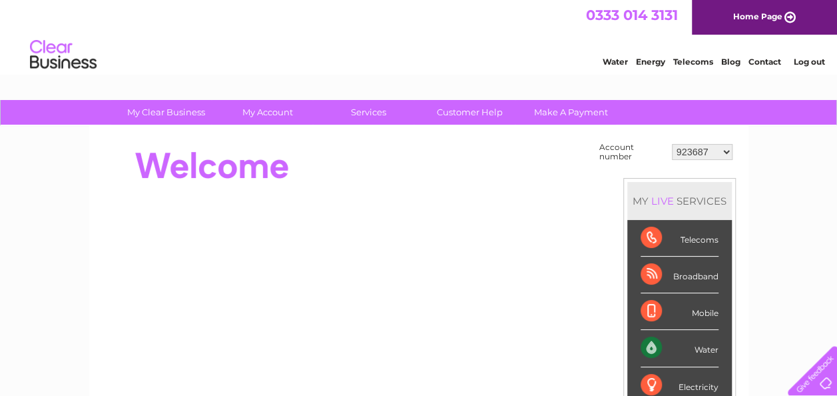 Image resolution: width=837 pixels, height=396 pixels. Describe the element at coordinates (166, 112) in the screenshot. I see `a: My Clear Business` at that location.